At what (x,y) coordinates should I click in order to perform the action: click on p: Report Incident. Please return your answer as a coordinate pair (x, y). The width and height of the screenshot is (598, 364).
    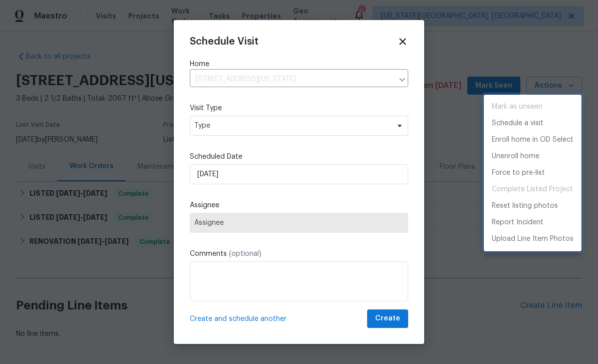
    Looking at the image, I should click on (517, 222).